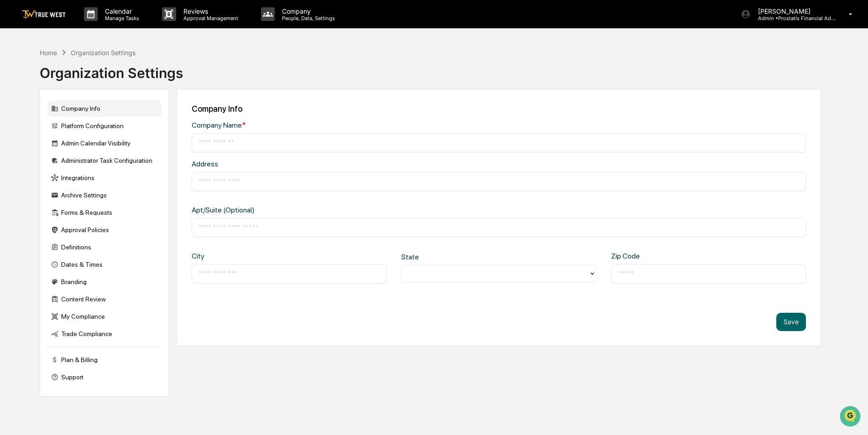 The width and height of the screenshot is (868, 435). I want to click on div: Apt/Suite (Optional), so click(330, 210).